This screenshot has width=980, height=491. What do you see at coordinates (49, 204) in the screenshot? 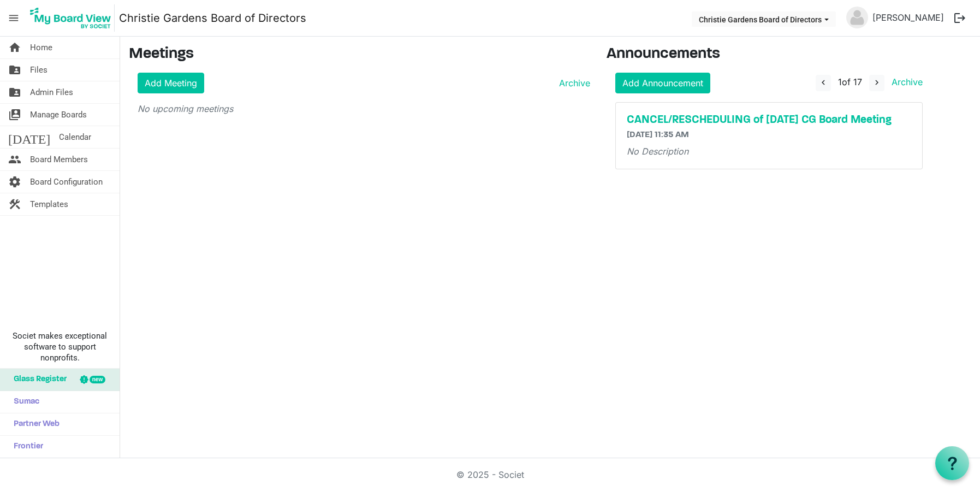
I see `span: Templates` at bounding box center [49, 204].